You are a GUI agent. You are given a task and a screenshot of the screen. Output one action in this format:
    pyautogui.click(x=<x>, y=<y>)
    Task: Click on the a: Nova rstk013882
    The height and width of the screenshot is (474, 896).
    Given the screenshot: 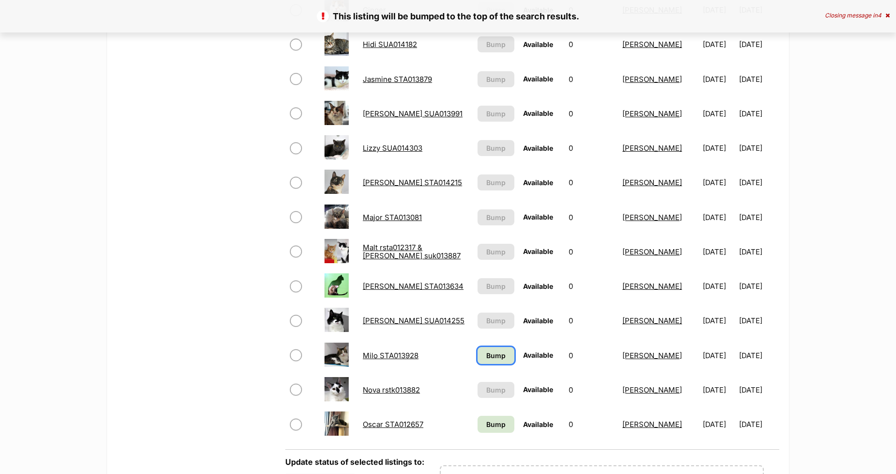 What is the action you would take?
    pyautogui.click(x=391, y=389)
    